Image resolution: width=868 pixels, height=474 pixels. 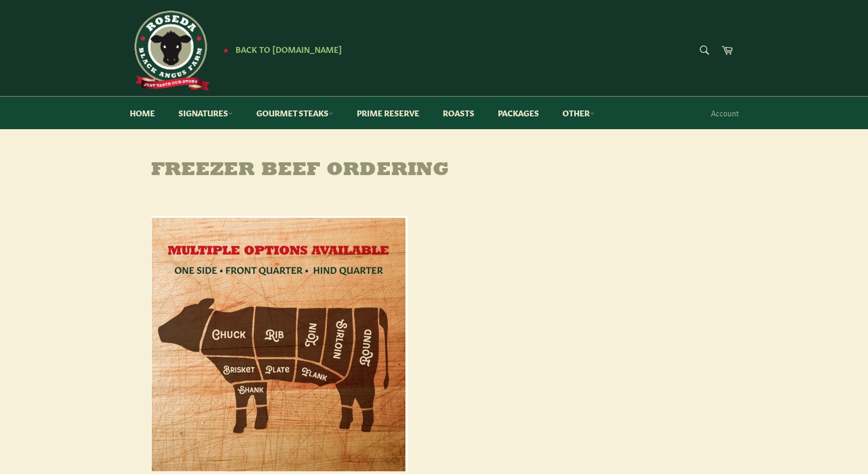 I want to click on a: Prime Reserve, so click(x=388, y=113).